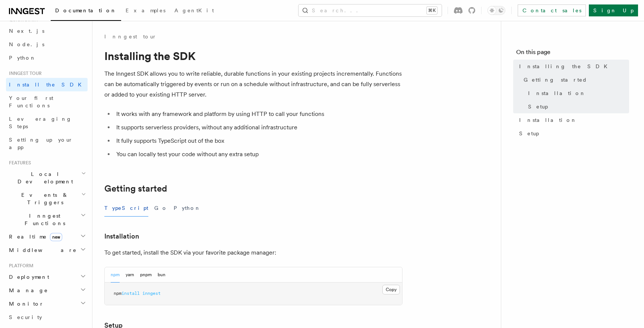  I want to click on button: Monitor, so click(47, 304).